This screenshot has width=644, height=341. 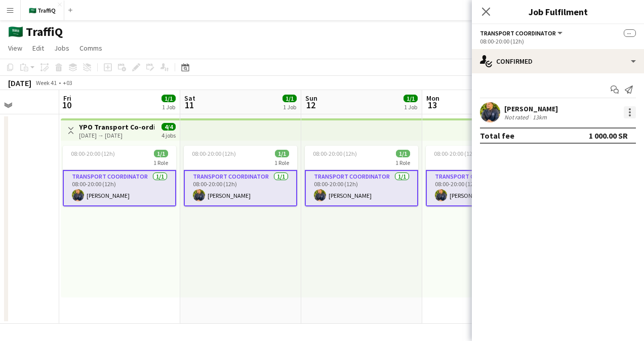 I want to click on h3: YPO Transport Co-ordinator, so click(x=116, y=127).